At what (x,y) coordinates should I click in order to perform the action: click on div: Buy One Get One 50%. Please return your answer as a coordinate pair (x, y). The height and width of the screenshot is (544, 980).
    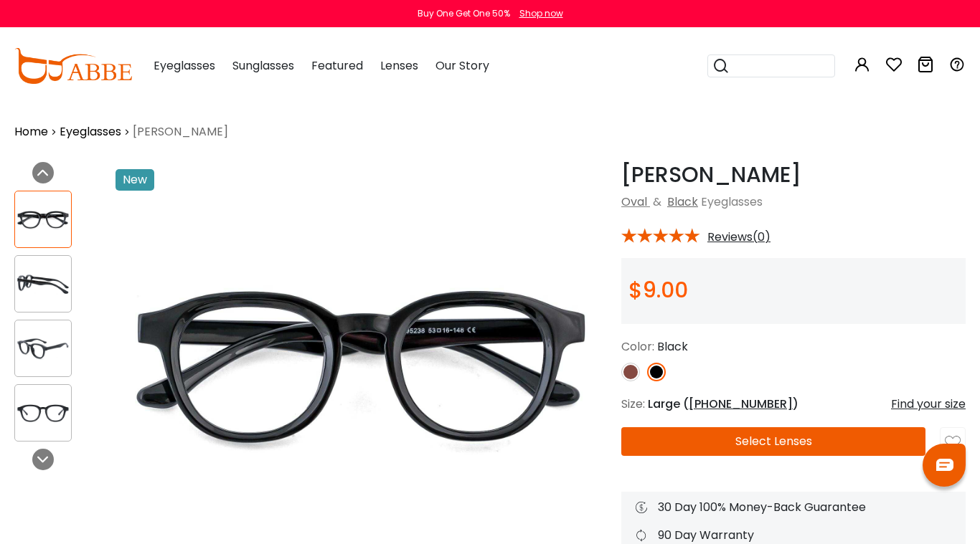
    Looking at the image, I should click on (463, 14).